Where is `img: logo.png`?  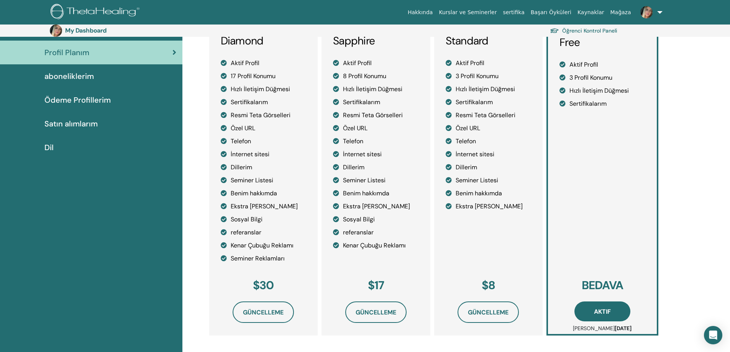
img: logo.png is located at coordinates (96, 12).